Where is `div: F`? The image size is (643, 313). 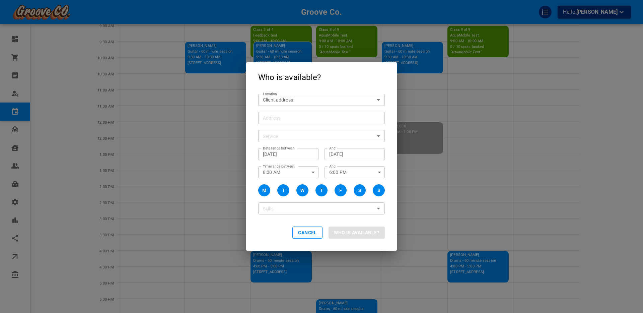 div: F is located at coordinates (340, 190).